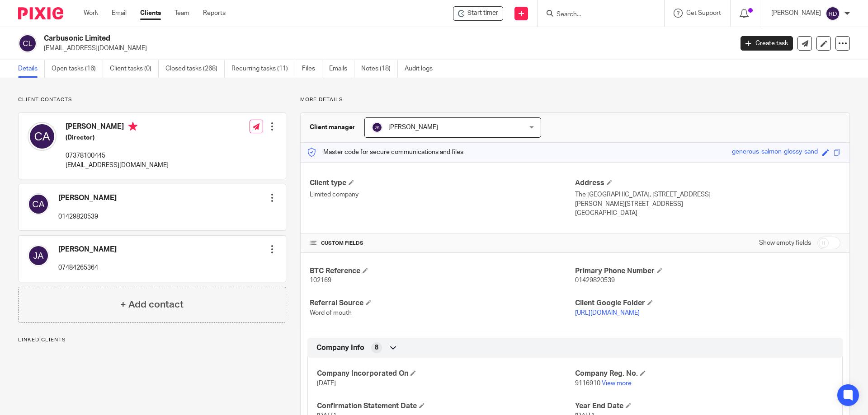 The width and height of the screenshot is (868, 415). I want to click on a: View more, so click(617, 384).